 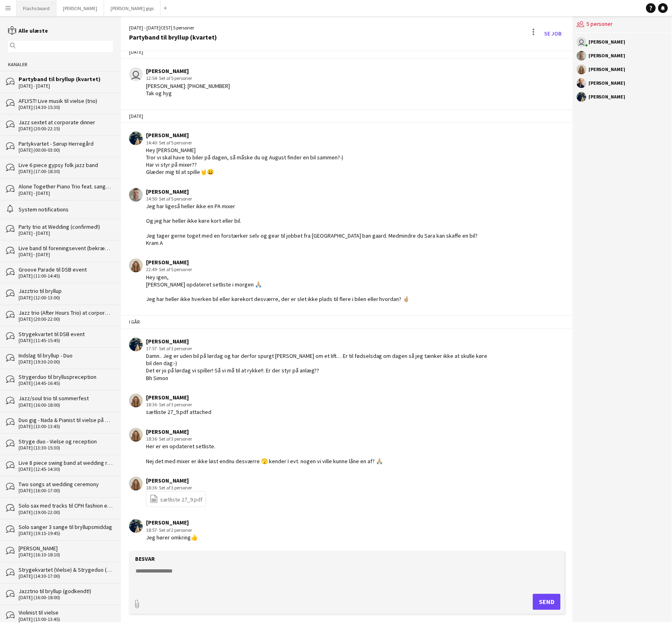 I want to click on div: System notifications, so click(x=66, y=209).